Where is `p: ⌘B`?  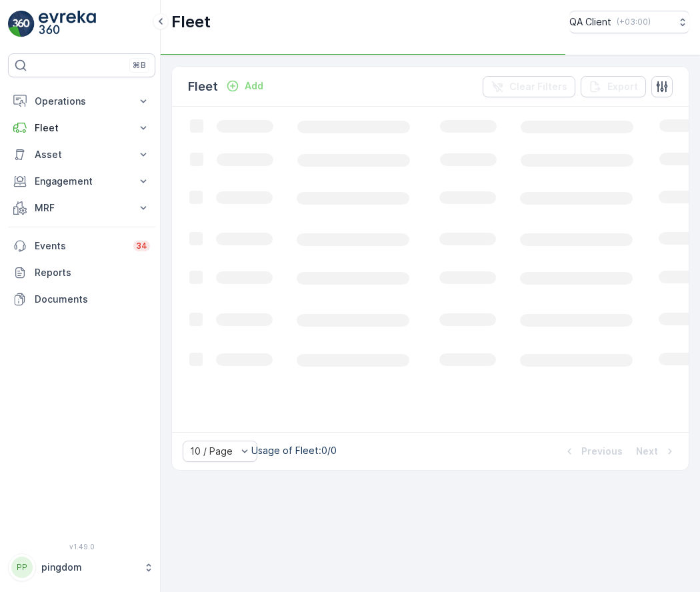 p: ⌘B is located at coordinates (139, 65).